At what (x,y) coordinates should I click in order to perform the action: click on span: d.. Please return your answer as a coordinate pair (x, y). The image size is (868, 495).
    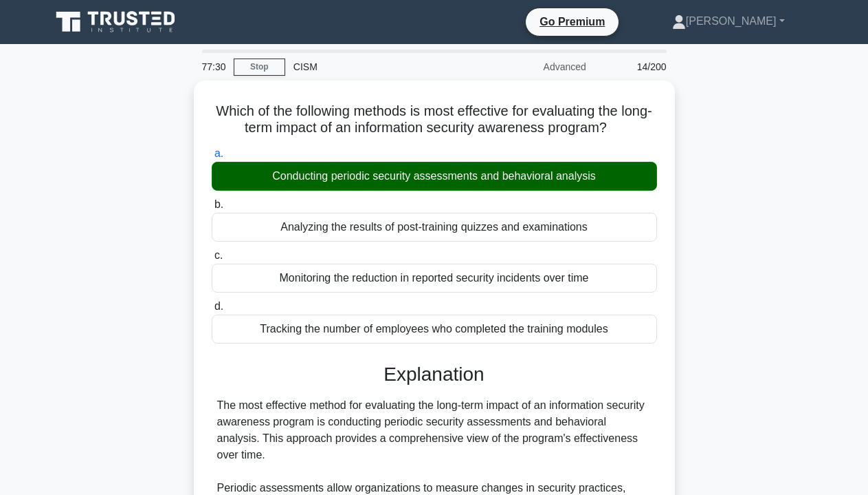
    Looking at the image, I should click on (218, 306).